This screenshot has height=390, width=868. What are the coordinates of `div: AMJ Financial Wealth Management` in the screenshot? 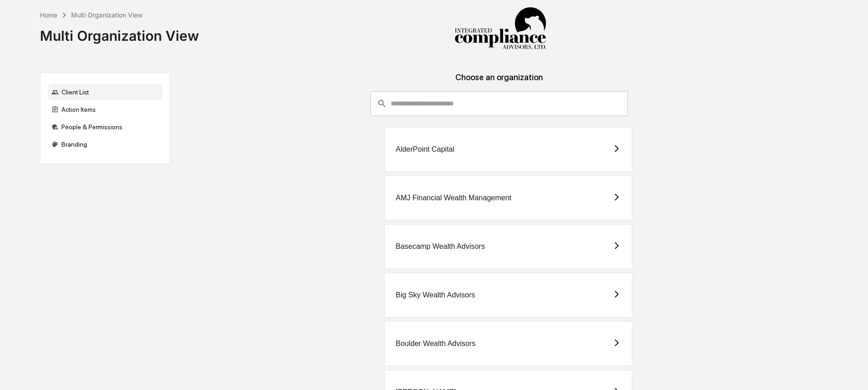 It's located at (453, 197).